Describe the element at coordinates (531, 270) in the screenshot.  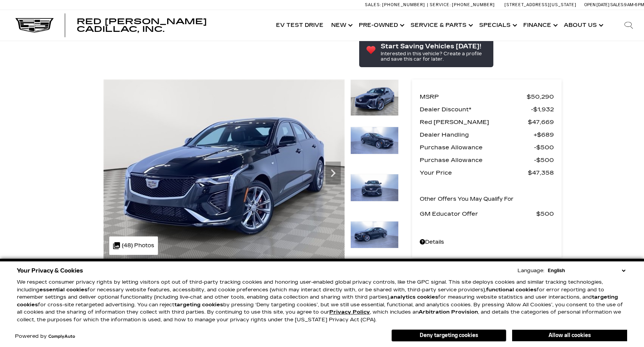
I see `div: Language:` at that location.